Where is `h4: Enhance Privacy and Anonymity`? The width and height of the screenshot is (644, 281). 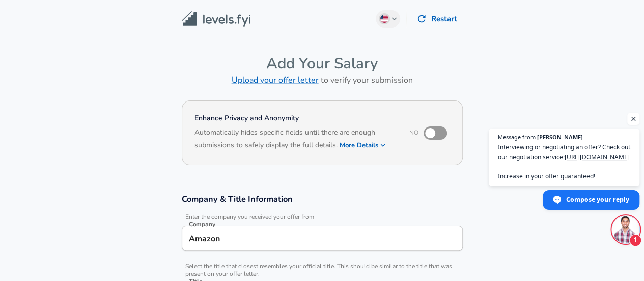
h4: Enhance Privacy and Anonymity is located at coordinates (295, 118).